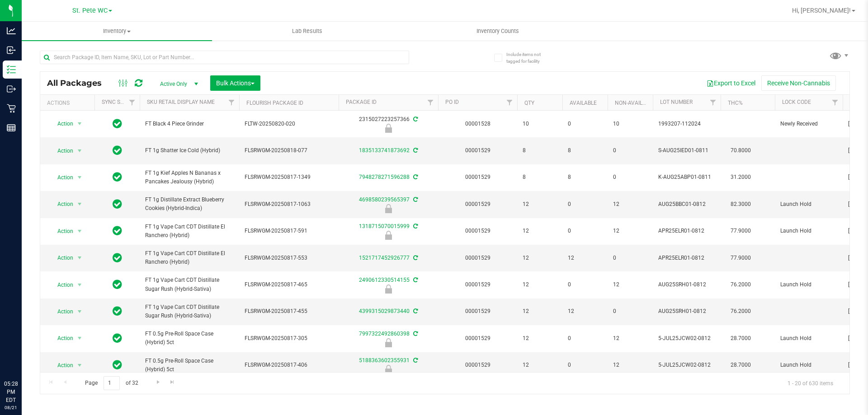  Describe the element at coordinates (224, 57) in the screenshot. I see `input: Search Package ID, Item Name, SKU, Lot or Part Number...` at that location.